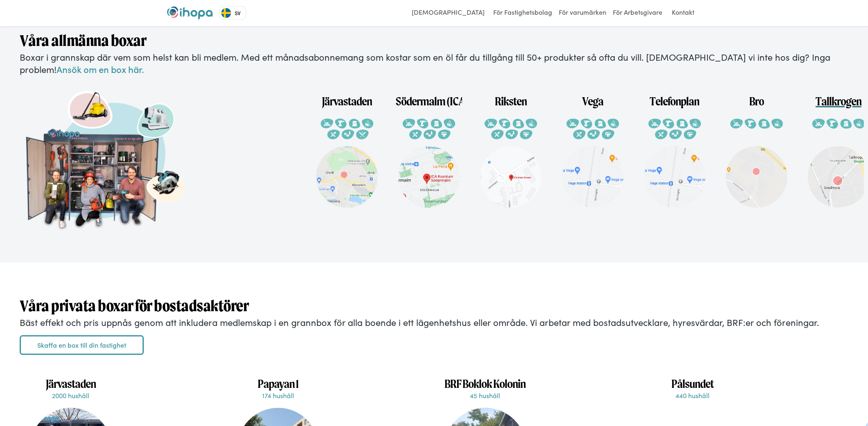 Image resolution: width=868 pixels, height=426 pixels. I want to click on a: För varumärken, so click(583, 13).